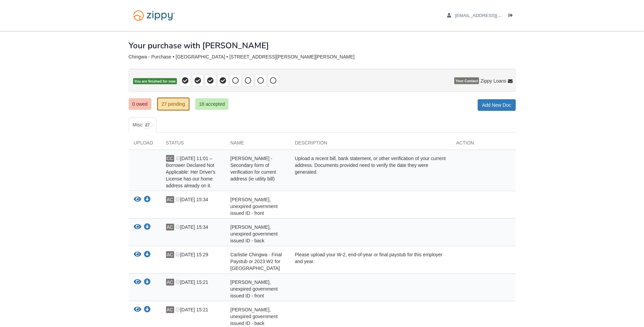 This screenshot has height=327, width=644. I want to click on a: Misc, so click(143, 125).